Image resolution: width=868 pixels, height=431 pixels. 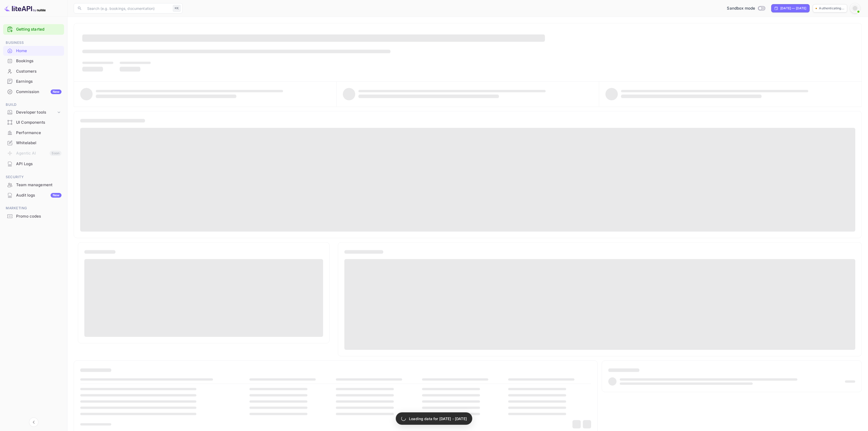 I want to click on span: Security, so click(x=33, y=177).